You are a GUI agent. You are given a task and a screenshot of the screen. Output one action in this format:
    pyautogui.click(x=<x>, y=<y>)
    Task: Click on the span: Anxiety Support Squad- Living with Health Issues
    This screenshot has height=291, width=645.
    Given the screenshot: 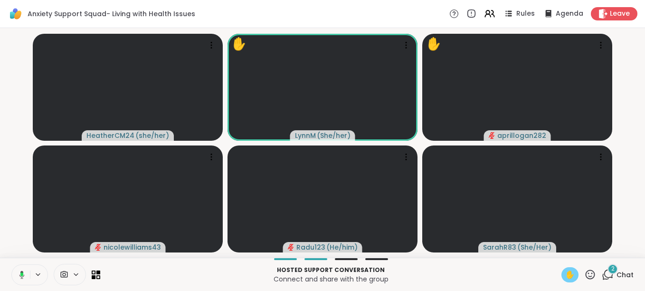 What is the action you would take?
    pyautogui.click(x=111, y=14)
    